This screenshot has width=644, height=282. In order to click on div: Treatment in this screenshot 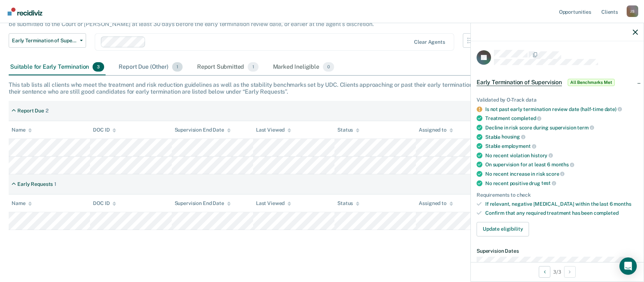, I will do `click(562, 118)`.